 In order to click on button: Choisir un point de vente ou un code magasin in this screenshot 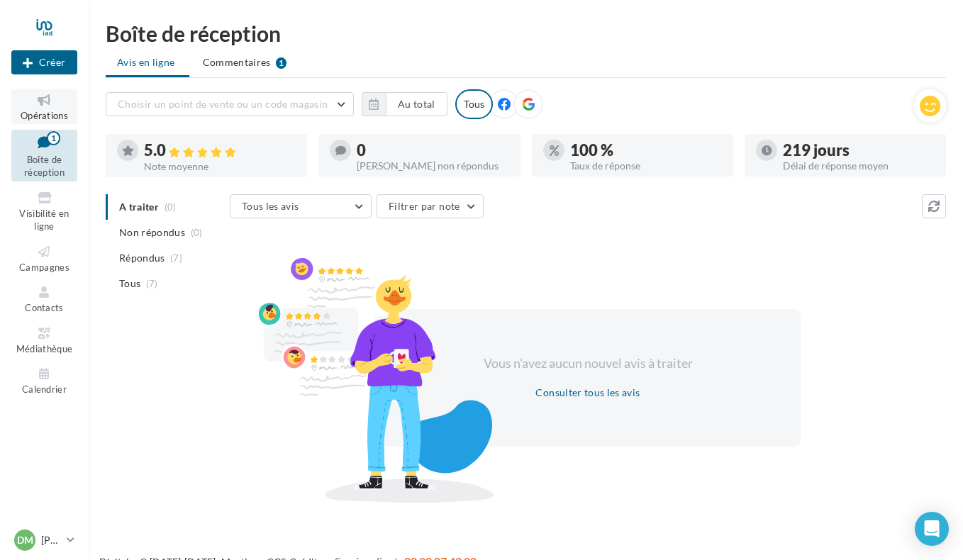, I will do `click(230, 104)`.